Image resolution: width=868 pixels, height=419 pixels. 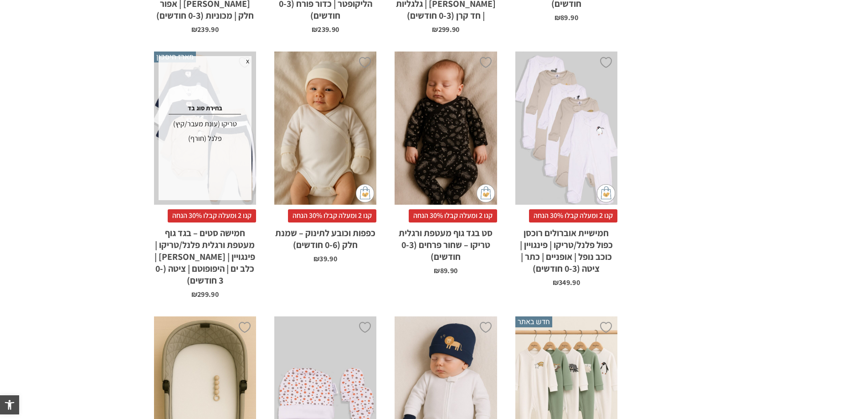 What do you see at coordinates (533, 322) in the screenshot?
I see `span: חדש באתר` at bounding box center [533, 322].